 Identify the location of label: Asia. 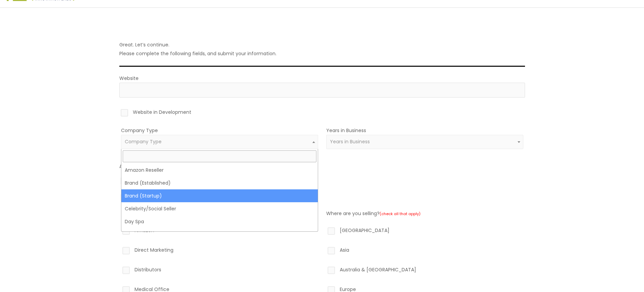
(425, 251).